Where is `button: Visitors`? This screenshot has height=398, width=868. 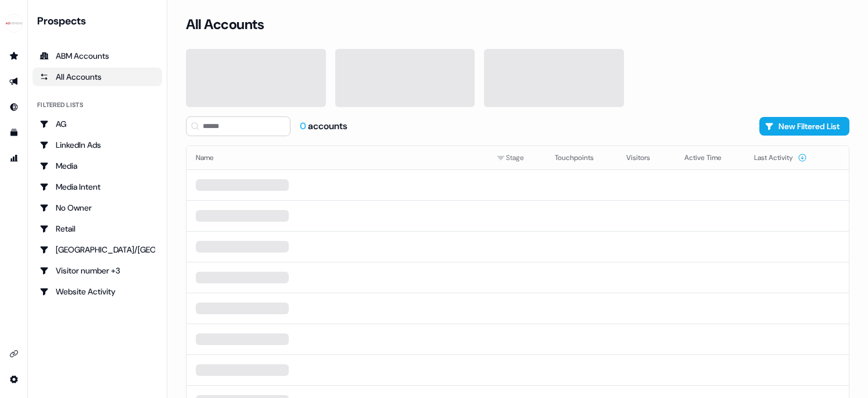 button: Visitors is located at coordinates (646, 158).